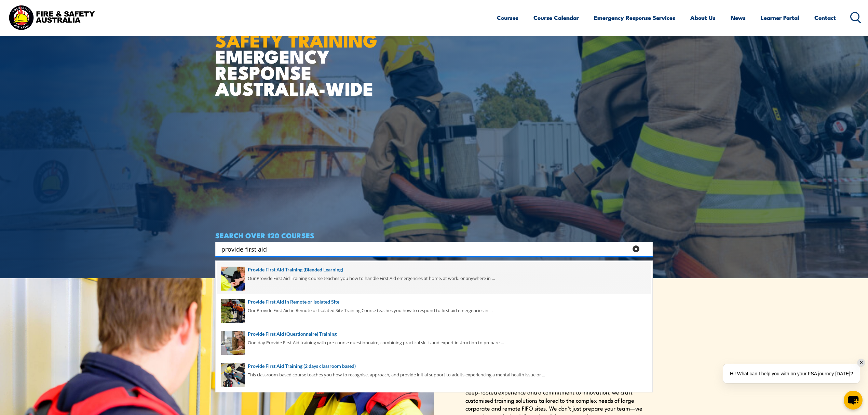 The width and height of the screenshot is (868, 415). I want to click on a: Courses, so click(507, 17).